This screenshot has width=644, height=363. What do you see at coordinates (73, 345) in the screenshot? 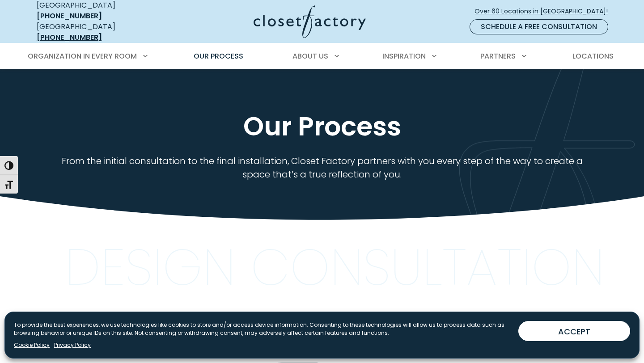
I see `a: Privacy Policy` at bounding box center [73, 345].